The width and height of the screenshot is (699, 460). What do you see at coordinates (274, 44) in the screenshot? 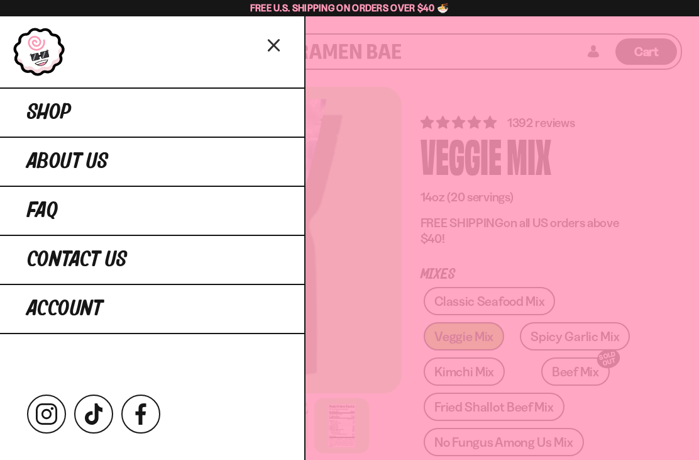
I see `button: Close menu` at bounding box center [274, 44].